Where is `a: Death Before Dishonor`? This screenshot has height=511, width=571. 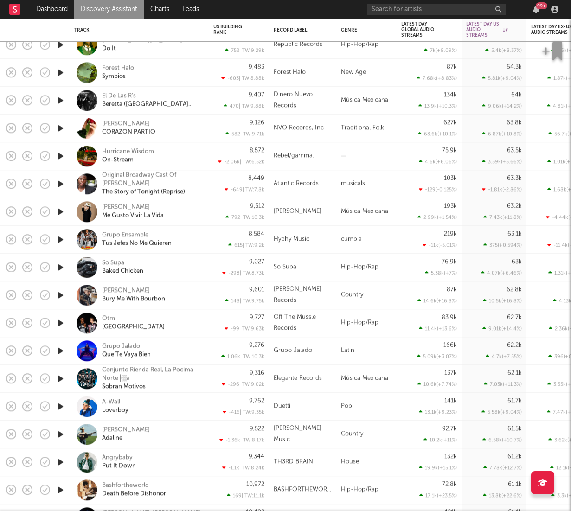
a: Death Before Dishonor is located at coordinates (134, 494).